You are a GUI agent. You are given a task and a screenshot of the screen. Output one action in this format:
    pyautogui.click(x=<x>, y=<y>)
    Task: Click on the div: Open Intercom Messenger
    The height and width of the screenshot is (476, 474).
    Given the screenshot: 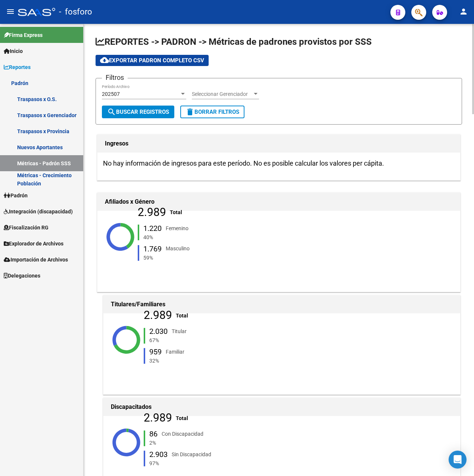 What is the action you would take?
    pyautogui.click(x=458, y=460)
    